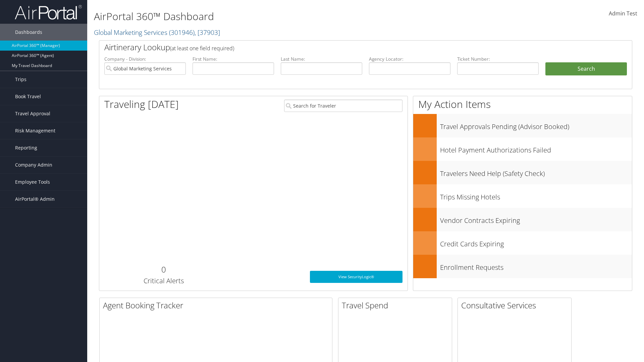  What do you see at coordinates (523, 126) in the screenshot?
I see `a: Travel Approvals Pending (Advisor Booked)` at bounding box center [523, 126].